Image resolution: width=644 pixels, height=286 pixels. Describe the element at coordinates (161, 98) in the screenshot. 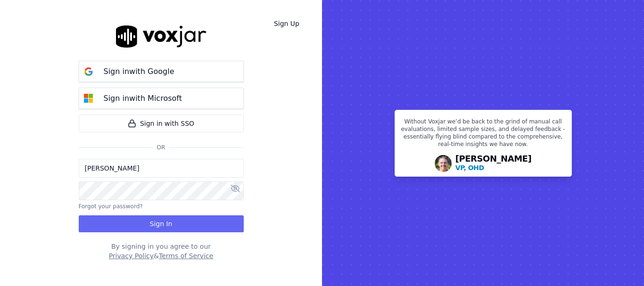

I see `button: Sign inwith Microsoft` at that location.